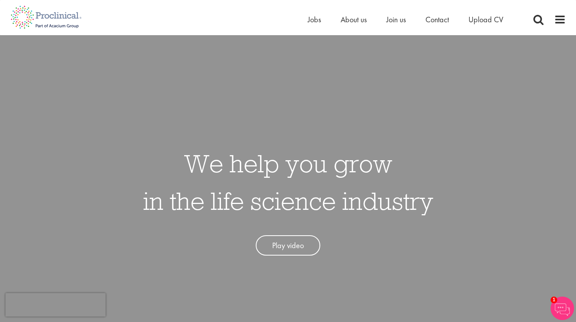 The width and height of the screenshot is (576, 322). What do you see at coordinates (353, 20) in the screenshot?
I see `span: About us` at bounding box center [353, 20].